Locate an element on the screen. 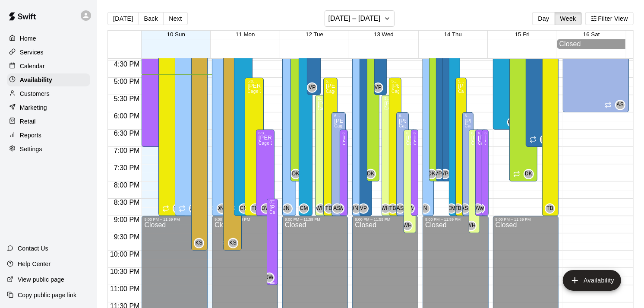  div: Marketing is located at coordinates (48, 108).